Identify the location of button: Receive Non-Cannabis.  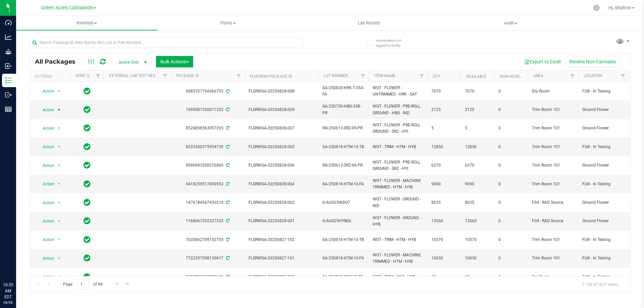
(592, 61).